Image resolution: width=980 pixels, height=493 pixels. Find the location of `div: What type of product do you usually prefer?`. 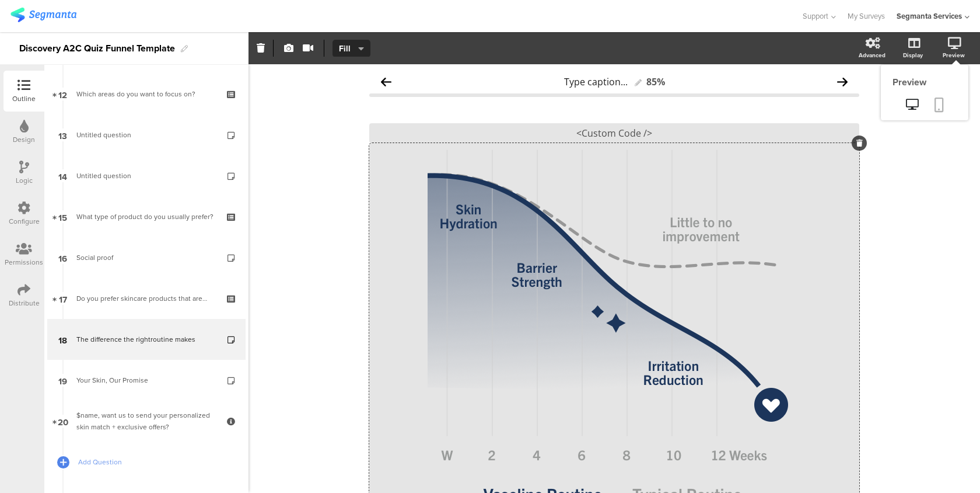

div: What type of product do you usually prefer? is located at coordinates (146, 217).